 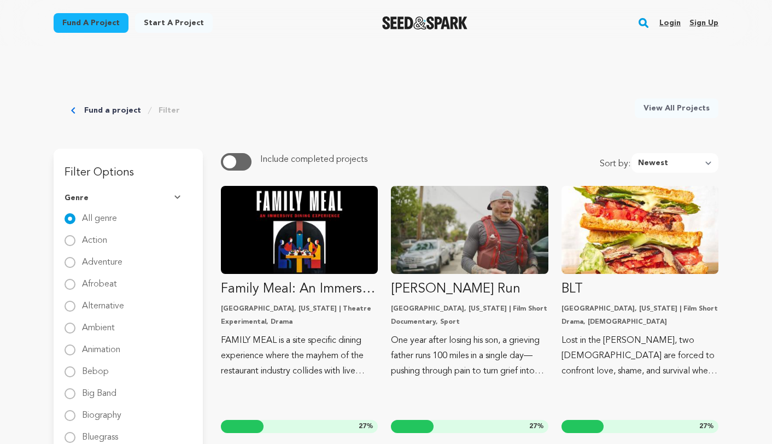 What do you see at coordinates (174, 23) in the screenshot?
I see `a: Start a project` at bounding box center [174, 23].